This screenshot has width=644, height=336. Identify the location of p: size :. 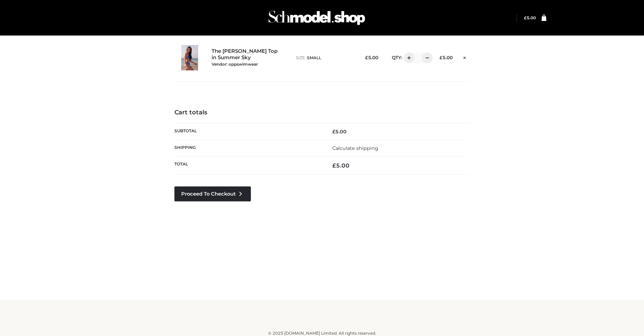
(325, 58).